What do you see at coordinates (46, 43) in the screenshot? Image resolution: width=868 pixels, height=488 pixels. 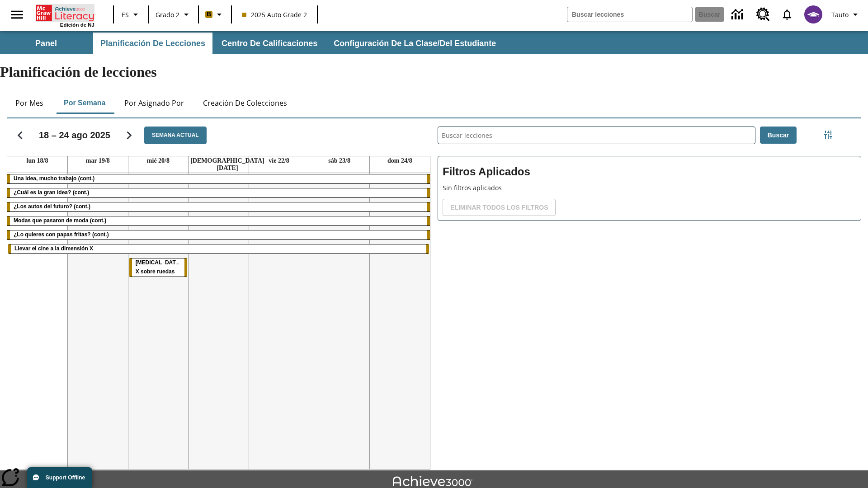 I see `button: Panel` at bounding box center [46, 43].